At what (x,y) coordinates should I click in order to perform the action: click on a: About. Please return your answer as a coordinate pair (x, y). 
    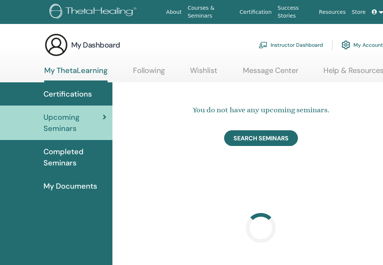
    Looking at the image, I should click on (173, 12).